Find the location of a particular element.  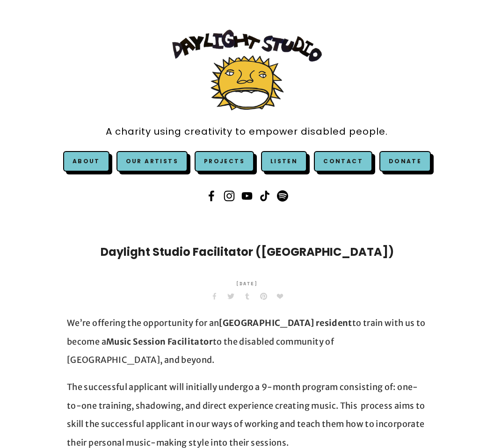

a: Listen is located at coordinates (284, 161).